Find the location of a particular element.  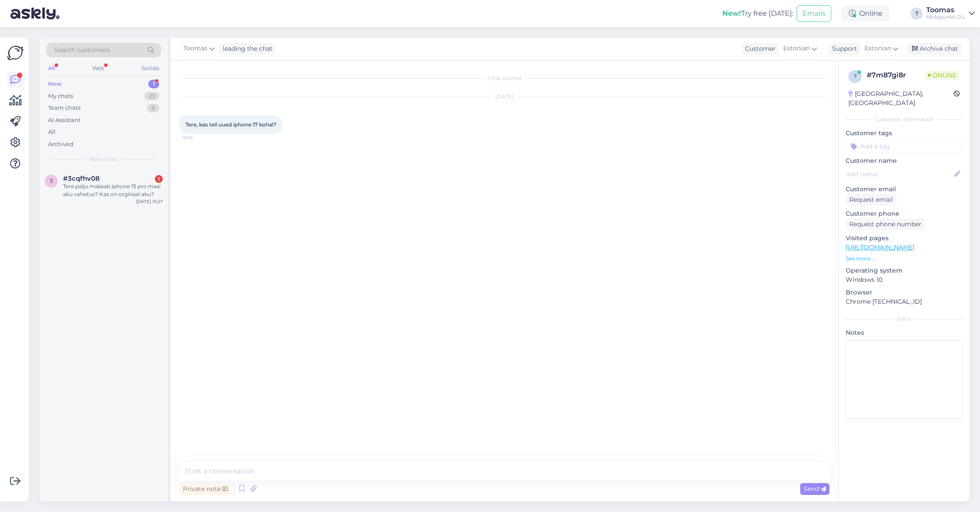

span: Online is located at coordinates (942, 75).